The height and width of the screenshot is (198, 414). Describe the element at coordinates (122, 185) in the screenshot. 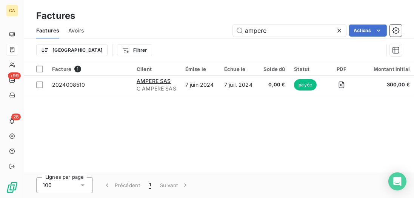

I see `button: Précédent` at that location.